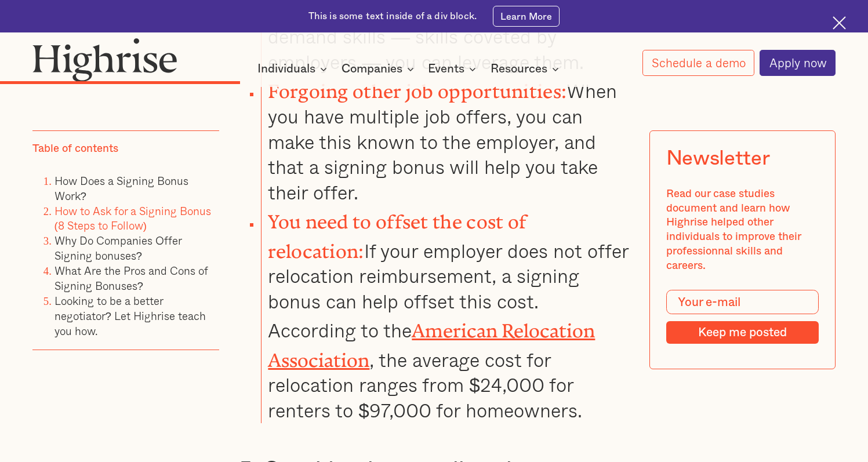 The width and height of the screenshot is (868, 462). What do you see at coordinates (839, 22) in the screenshot?
I see `img: Cross icon` at bounding box center [839, 22].